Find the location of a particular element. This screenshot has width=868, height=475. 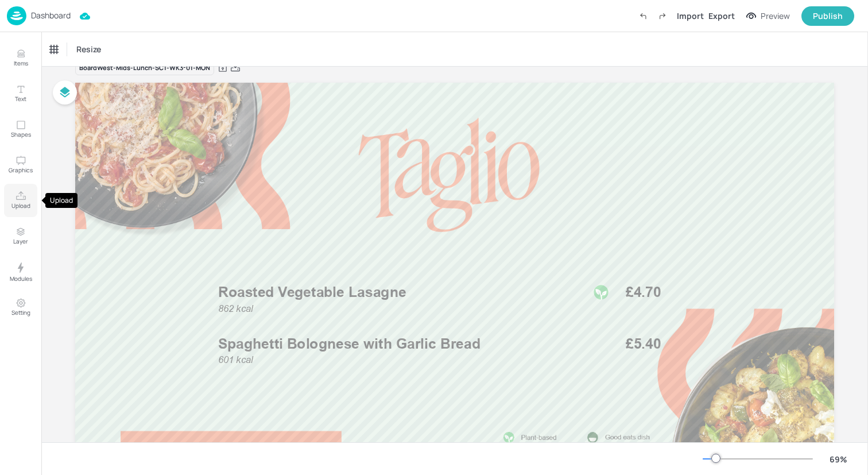

div: Export is located at coordinates (722, 15).